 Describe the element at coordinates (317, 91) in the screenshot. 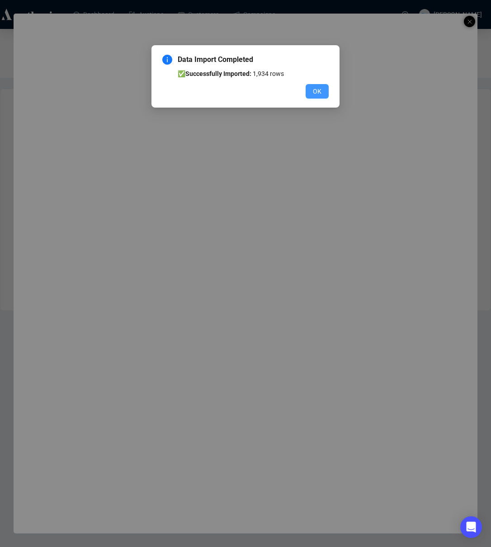

I see `span: OK` at that location.